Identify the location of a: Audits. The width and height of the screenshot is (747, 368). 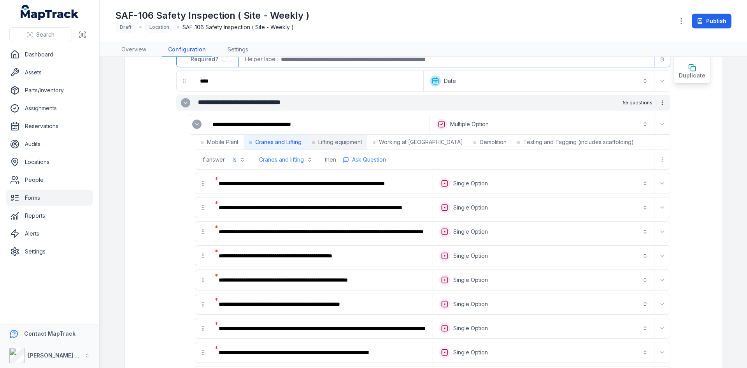
(49, 144).